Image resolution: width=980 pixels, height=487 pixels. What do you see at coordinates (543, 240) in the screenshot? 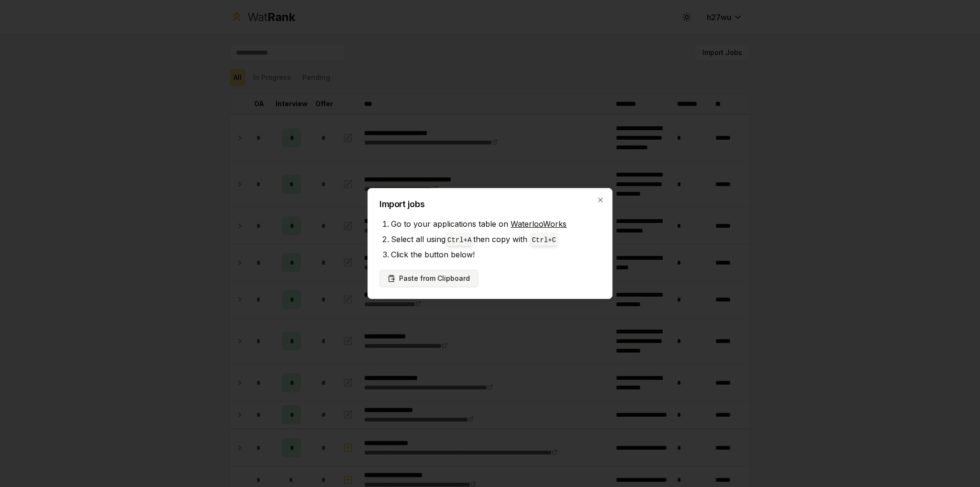
I see `code: Ctrl+ C` at bounding box center [543, 240].